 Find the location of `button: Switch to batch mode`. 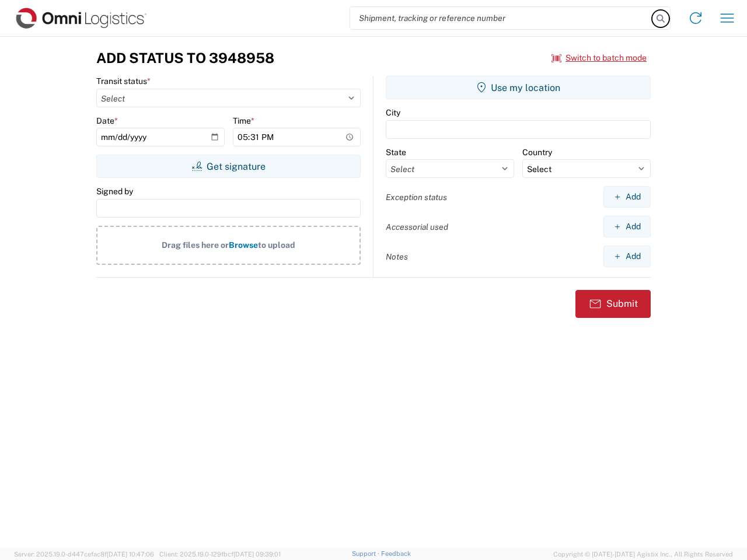

button: Switch to batch mode is located at coordinates (598, 58).